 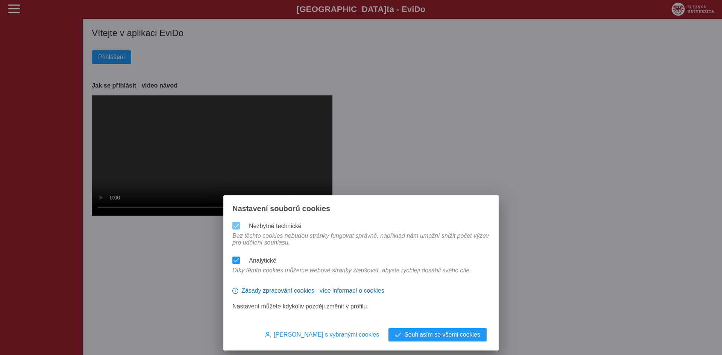 What do you see at coordinates (275, 226) in the screenshot?
I see `label: Nezbytné technické` at bounding box center [275, 226].